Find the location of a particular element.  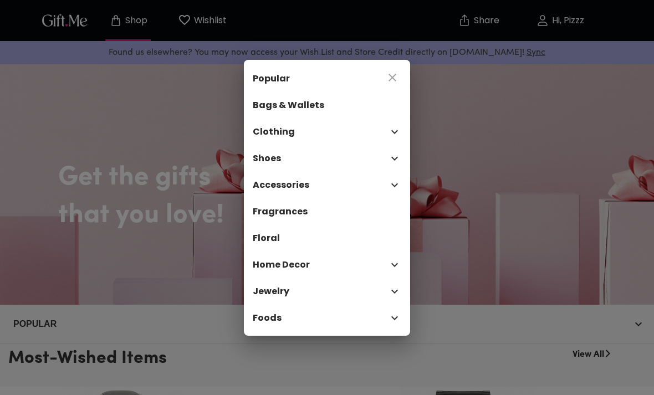

span: Popular is located at coordinates (327, 79).